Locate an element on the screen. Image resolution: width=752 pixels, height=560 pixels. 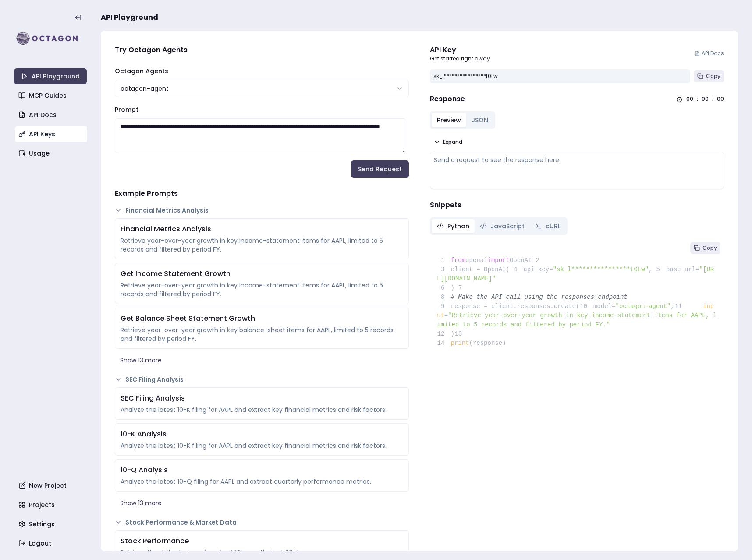
h4: Example Prompts is located at coordinates (262, 194).